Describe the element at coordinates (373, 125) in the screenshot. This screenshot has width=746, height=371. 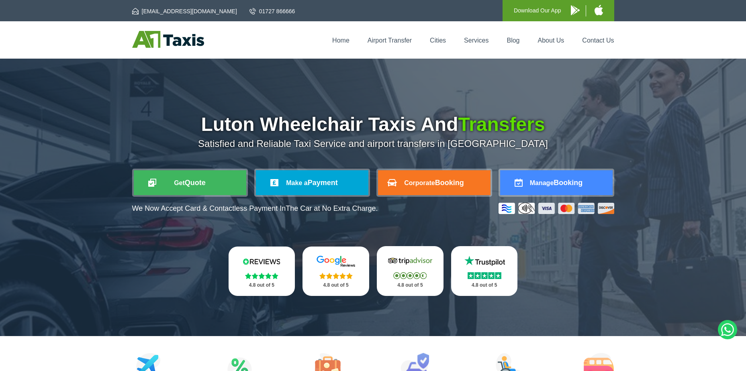
I see `h1: Luton Wheelchair Taxis And` at that location.